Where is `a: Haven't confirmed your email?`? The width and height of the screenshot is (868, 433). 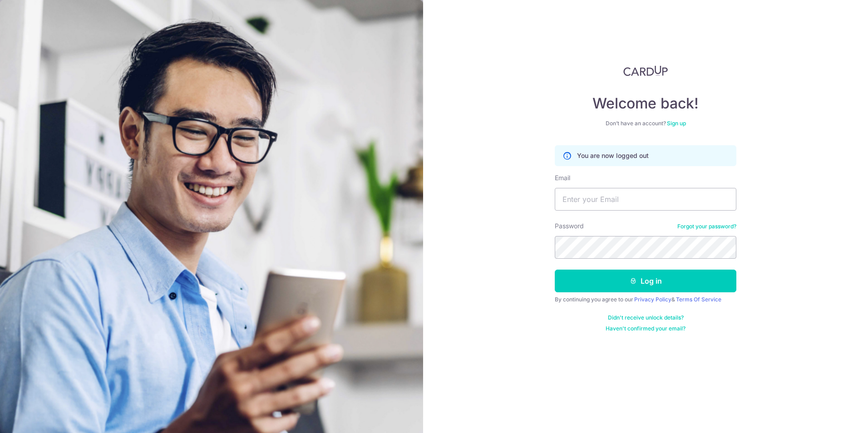
a: Haven't confirmed your email? is located at coordinates (646, 329).